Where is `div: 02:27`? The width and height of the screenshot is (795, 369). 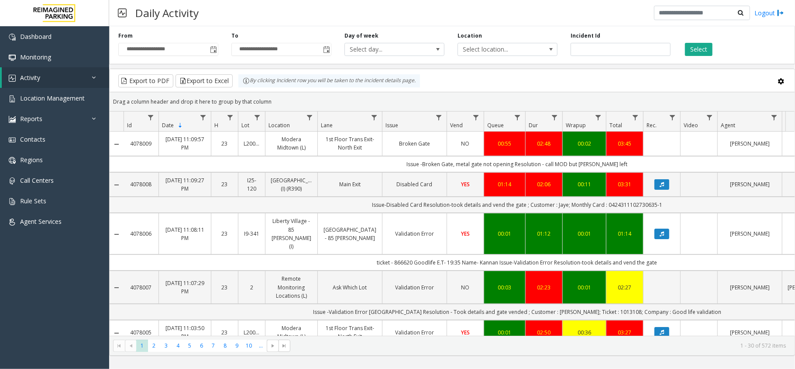 div: 02:27 is located at coordinates (625, 287).